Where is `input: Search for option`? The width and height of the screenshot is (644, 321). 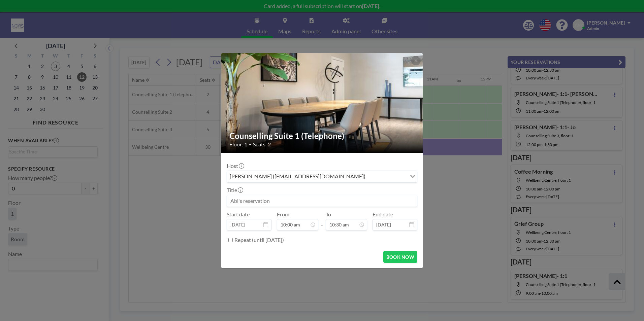 input: Search for option is located at coordinates (387, 177).